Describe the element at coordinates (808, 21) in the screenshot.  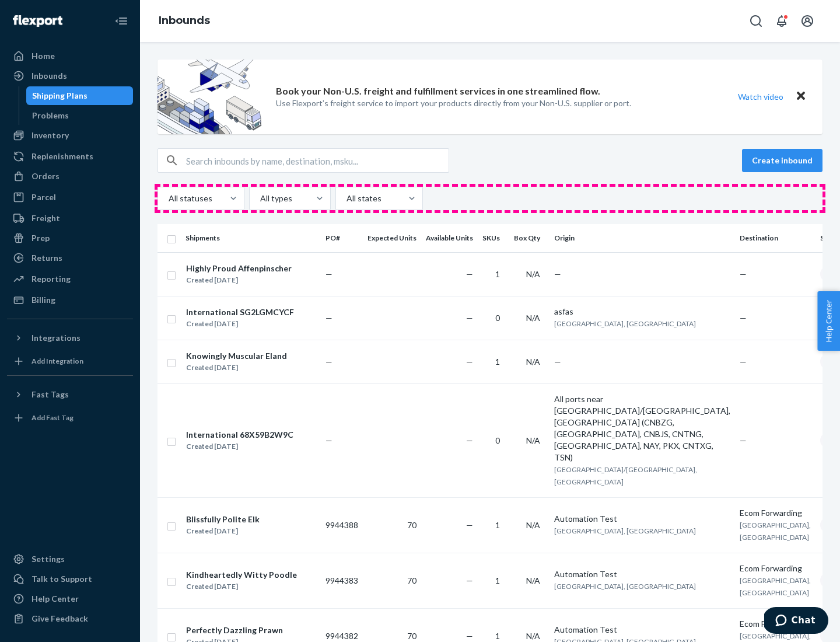
I see `button: Open account menu` at that location.